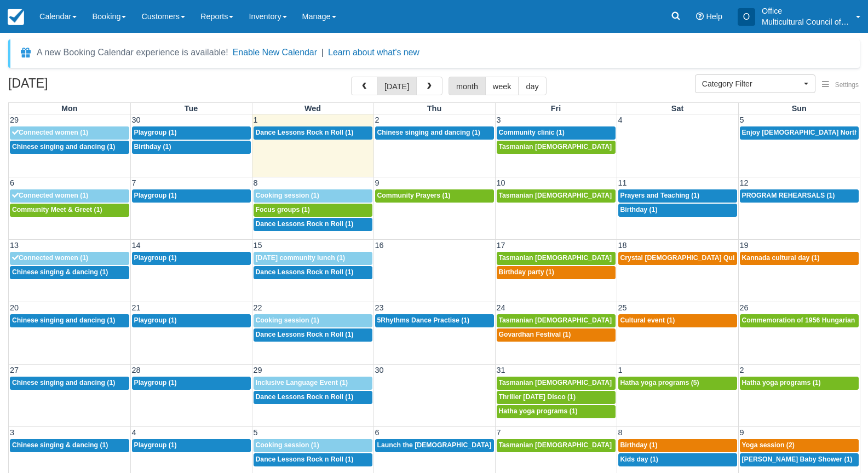 This screenshot has height=473, width=868. I want to click on button: day, so click(532, 86).